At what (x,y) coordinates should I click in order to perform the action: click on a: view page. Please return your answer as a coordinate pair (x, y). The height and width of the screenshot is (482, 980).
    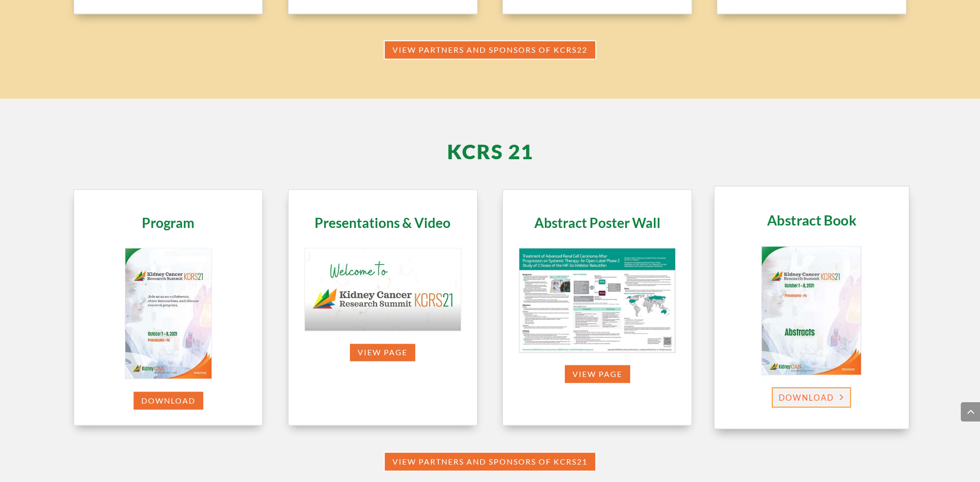
    Looking at the image, I should click on (382, 353).